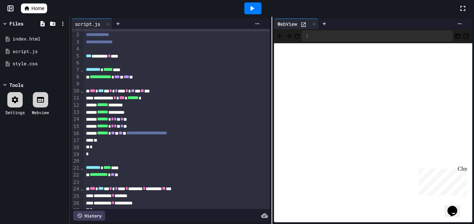  Describe the element at coordinates (89, 216) in the screenshot. I see `div: History` at that location.